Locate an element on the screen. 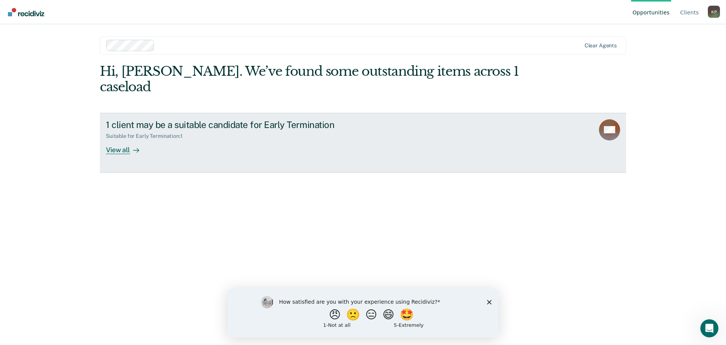 This screenshot has height=345, width=726. button: 4 is located at coordinates (161, 26).